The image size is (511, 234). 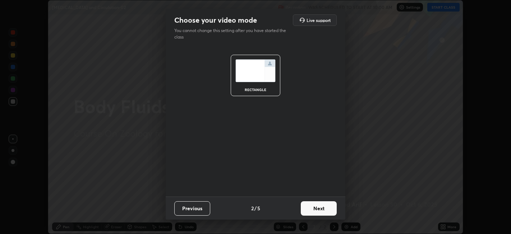 I want to click on div: rectangle, so click(x=255, y=89).